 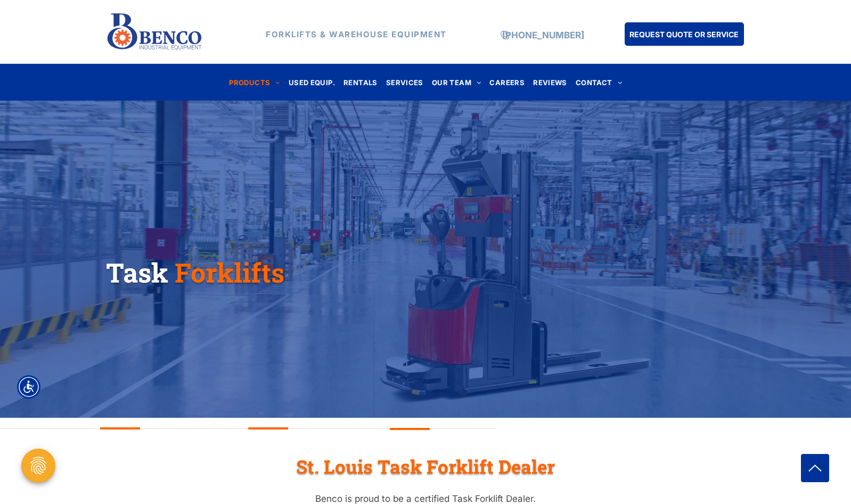 What do you see at coordinates (599, 82) in the screenshot?
I see `a: CONTACT` at bounding box center [599, 82].